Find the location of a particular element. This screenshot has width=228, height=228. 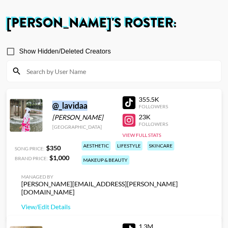

span: Brand Price: is located at coordinates (31, 158).